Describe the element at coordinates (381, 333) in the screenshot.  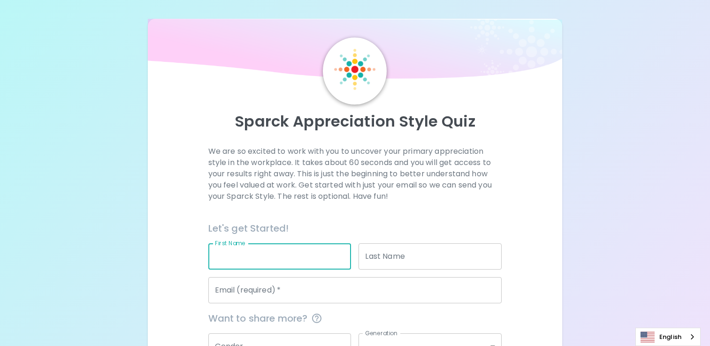
I see `label: Generation` at that location.